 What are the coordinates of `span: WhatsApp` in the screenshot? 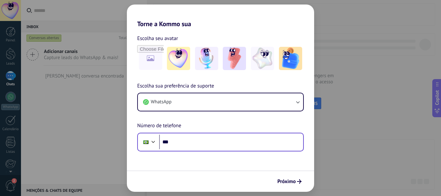 It's located at (161, 102).